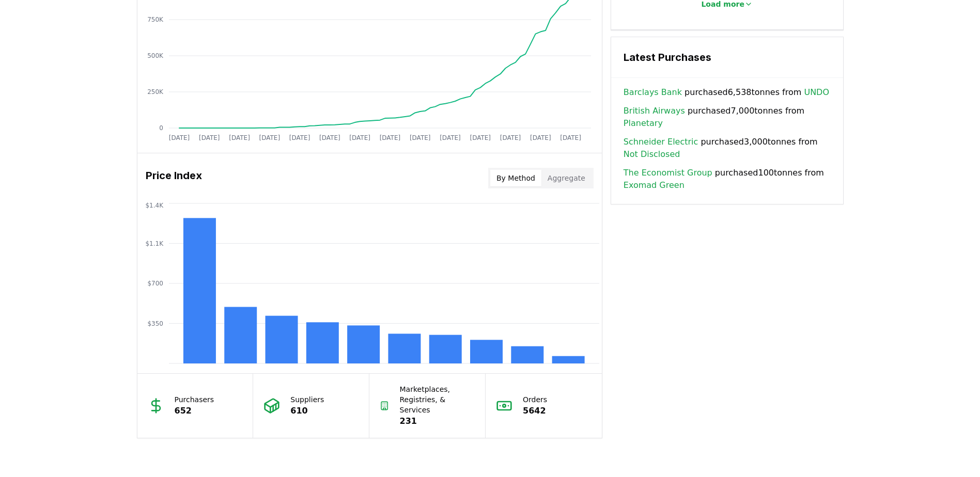 The width and height of the screenshot is (980, 477). Describe the element at coordinates (195, 411) in the screenshot. I see `p: 652` at that location.